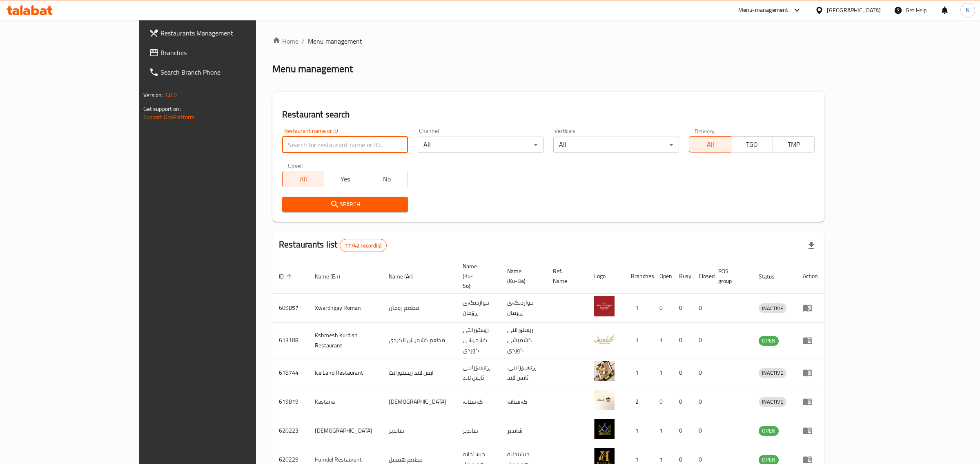  What do you see at coordinates (345, 402) in the screenshot?
I see `td: Kastana` at bounding box center [345, 402].